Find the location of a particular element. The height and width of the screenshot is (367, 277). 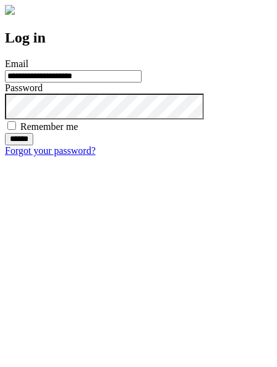

label: Remember me is located at coordinates (49, 126).